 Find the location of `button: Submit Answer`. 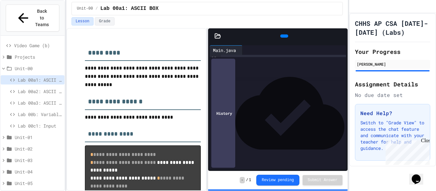

button: Submit Answer is located at coordinates (323, 180).